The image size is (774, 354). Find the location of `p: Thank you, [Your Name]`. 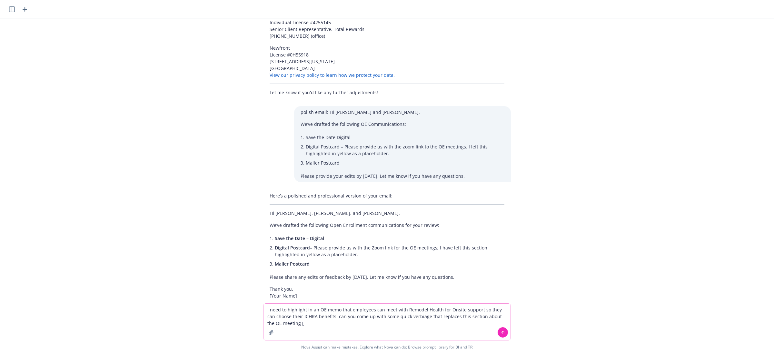

p: Thank you, [Your Name] is located at coordinates (387, 292).